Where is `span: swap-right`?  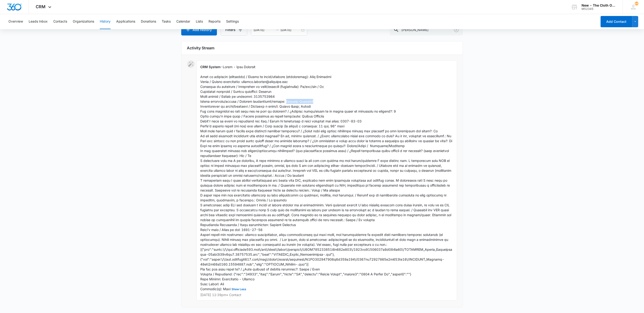
span: swap-right is located at coordinates (277, 30).